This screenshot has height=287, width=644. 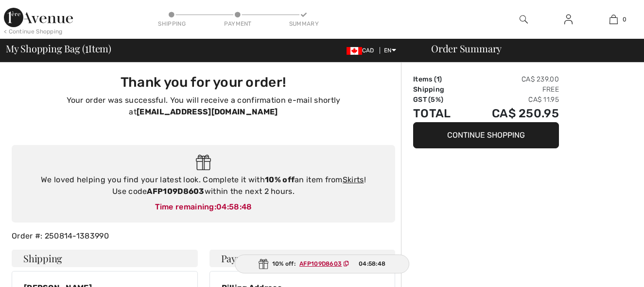 What do you see at coordinates (486, 135) in the screenshot?
I see `button: Continue Shopping` at bounding box center [486, 135].